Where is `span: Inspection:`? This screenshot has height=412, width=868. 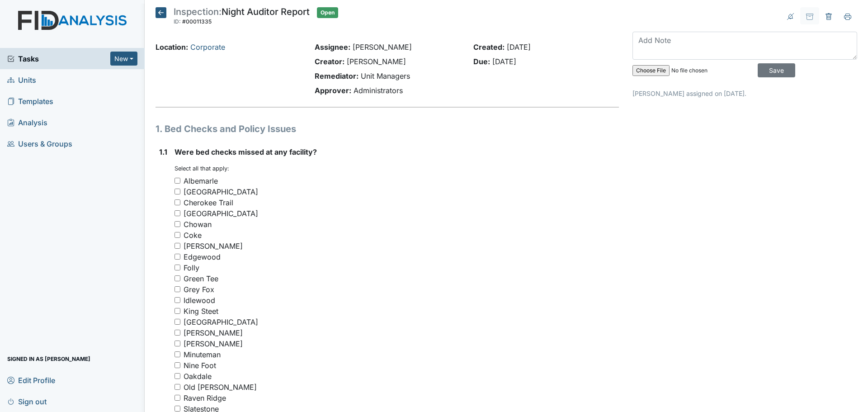 span: Inspection: is located at coordinates (197, 12).